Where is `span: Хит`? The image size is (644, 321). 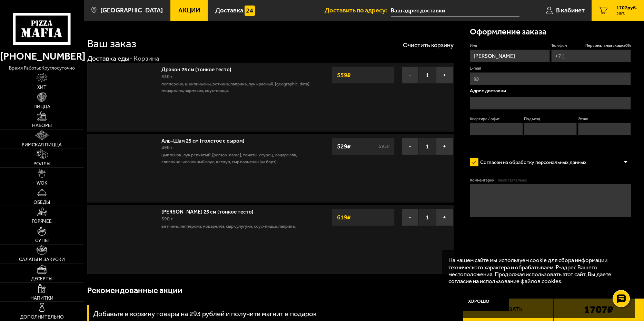 span: Хит is located at coordinates (42, 87).